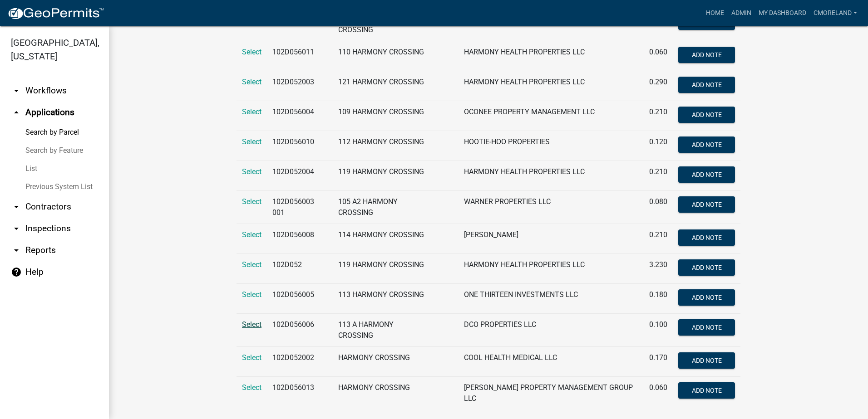  I want to click on td: 102D052003, so click(299, 86).